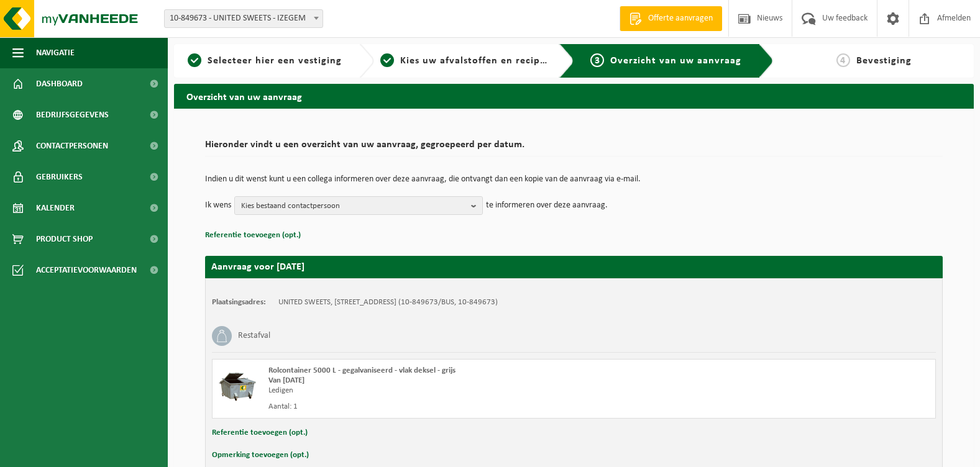 The image size is (980, 467). What do you see at coordinates (218, 206) in the screenshot?
I see `p: Ik wens` at bounding box center [218, 206].